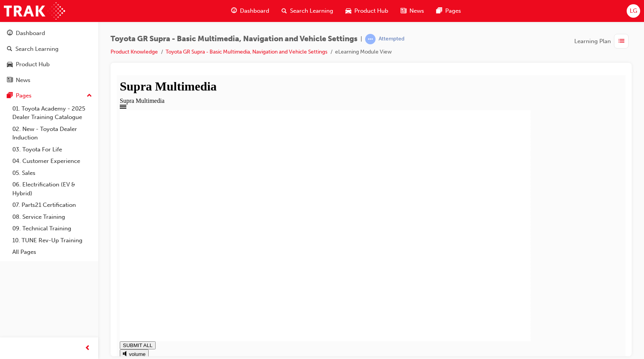 The width and height of the screenshot is (644, 359). I want to click on a: 09. Technical Training, so click(52, 228).